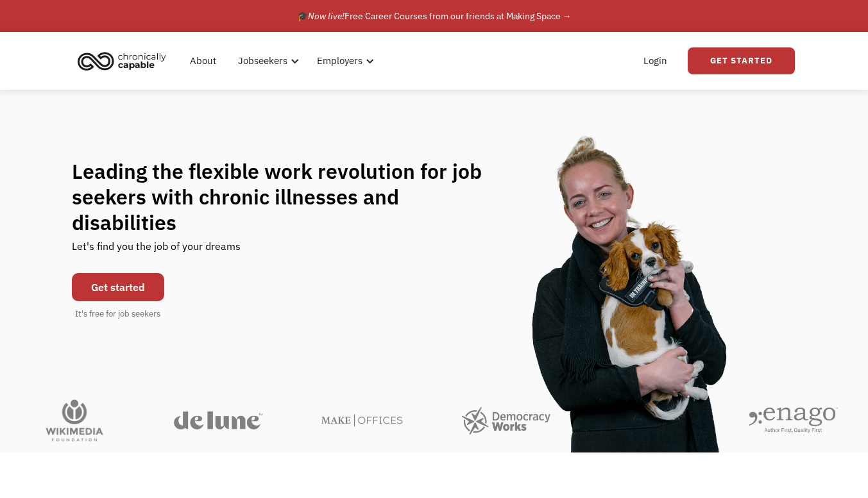  Describe the element at coordinates (290, 197) in the screenshot. I see `h1: Leading the flexible work revolution for job seekers with chronic illnesses and disabilities` at that location.